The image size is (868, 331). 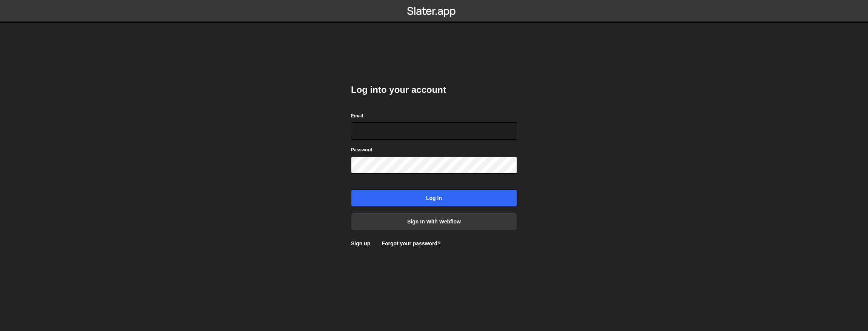 I want to click on a: Sign up, so click(x=361, y=244).